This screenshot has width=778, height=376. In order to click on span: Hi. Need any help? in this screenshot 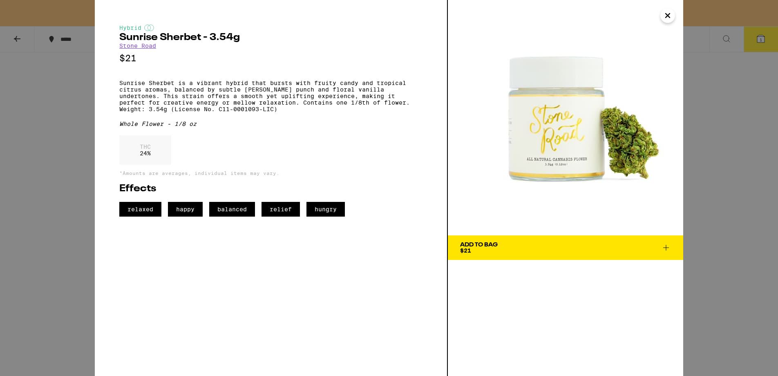, I will do `click(32, 9)`.